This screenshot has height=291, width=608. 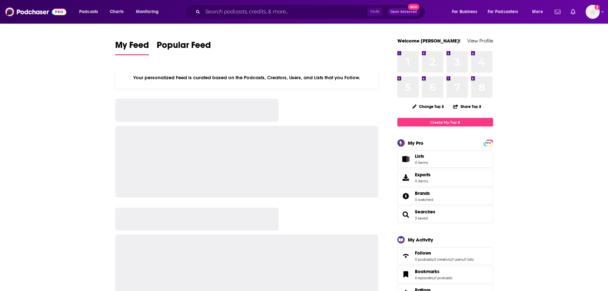 I want to click on a: 0 users, so click(x=458, y=259).